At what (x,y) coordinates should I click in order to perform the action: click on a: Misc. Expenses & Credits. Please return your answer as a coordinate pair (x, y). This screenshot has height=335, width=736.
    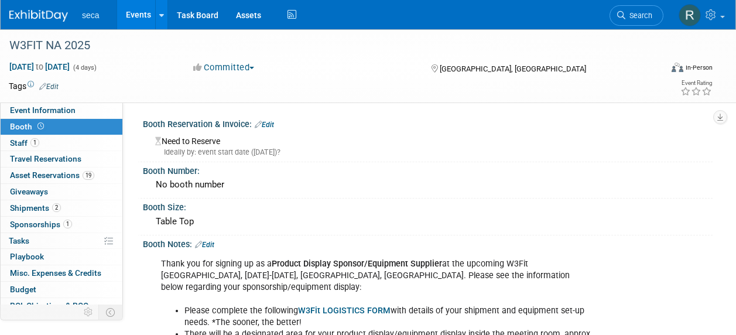
    Looking at the image, I should click on (61, 273).